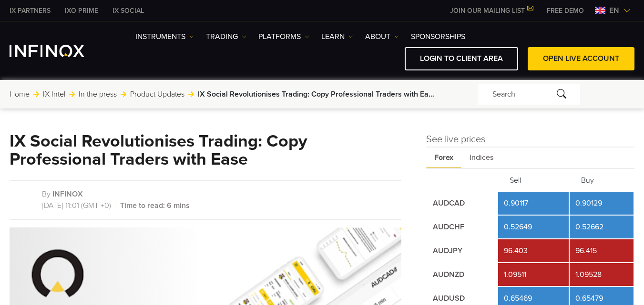 This screenshot has height=305, width=644. What do you see at coordinates (529, 94) in the screenshot?
I see `div: Search` at bounding box center [529, 94].